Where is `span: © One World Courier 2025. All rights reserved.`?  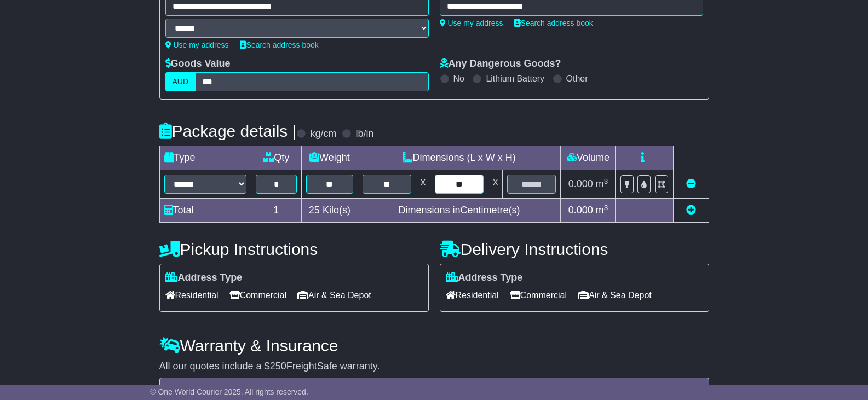
span: © One World Courier 2025. All rights reserved. is located at coordinates (229, 392).